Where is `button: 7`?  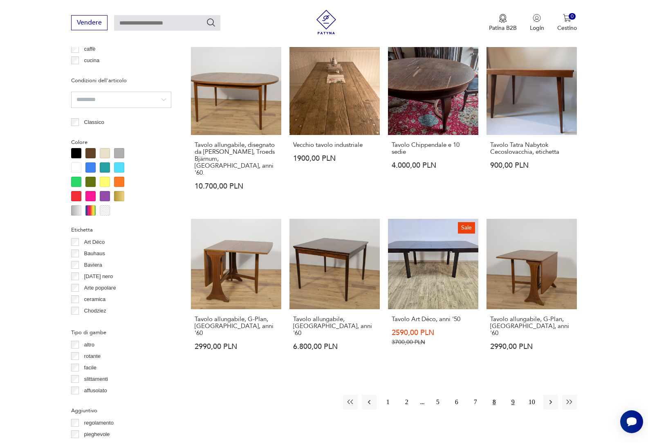
button: 7 is located at coordinates (476, 402).